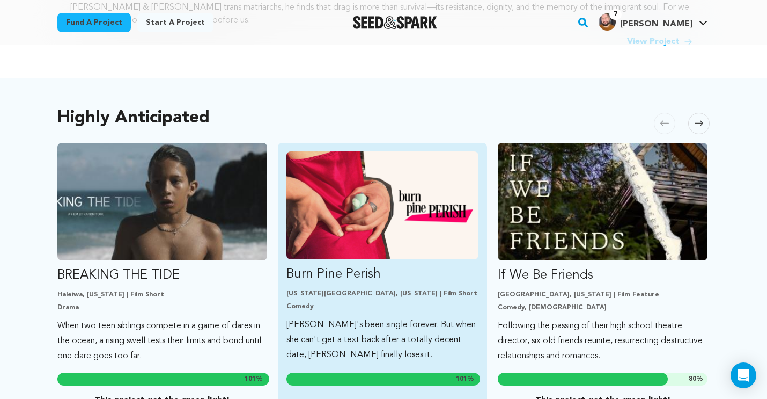 The width and height of the screenshot is (767, 399). I want to click on p: Comedy, so click(383, 306).